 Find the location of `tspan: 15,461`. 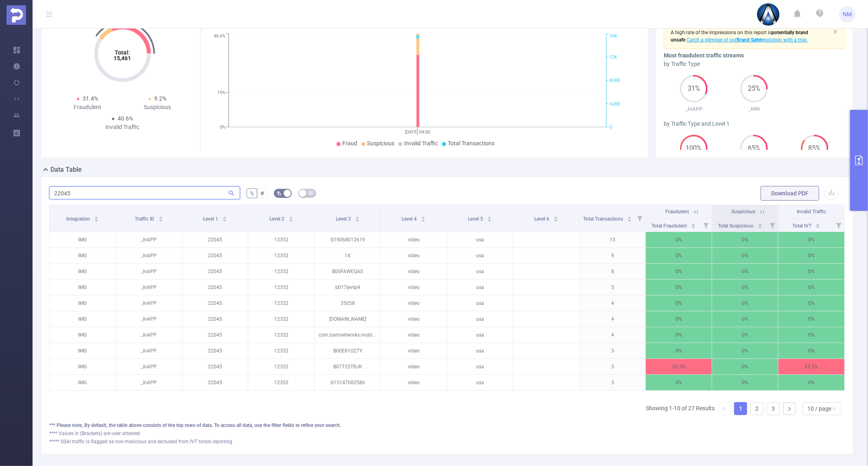

tspan: 15,461 is located at coordinates (122, 58).